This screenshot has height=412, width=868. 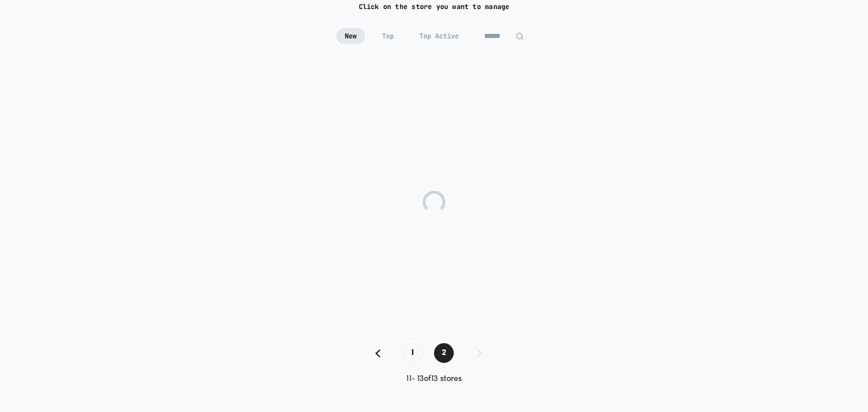 I want to click on span: Top, so click(x=388, y=36).